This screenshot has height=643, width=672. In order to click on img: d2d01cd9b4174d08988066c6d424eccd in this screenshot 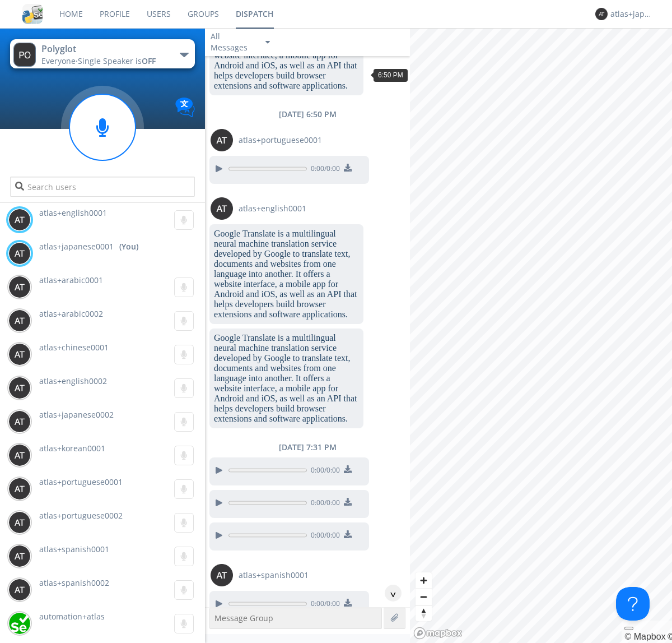, I will do `click(20, 623)`.